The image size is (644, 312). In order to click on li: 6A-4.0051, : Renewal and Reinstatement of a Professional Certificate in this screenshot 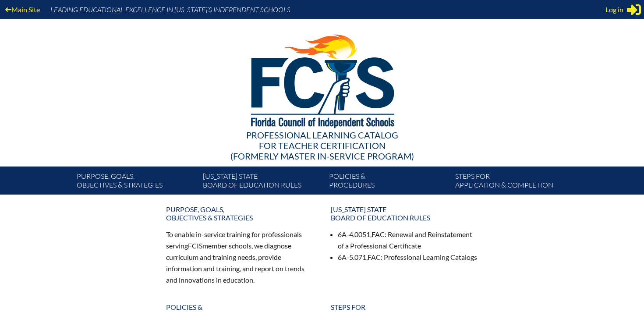, I will do `click(408, 240)`.